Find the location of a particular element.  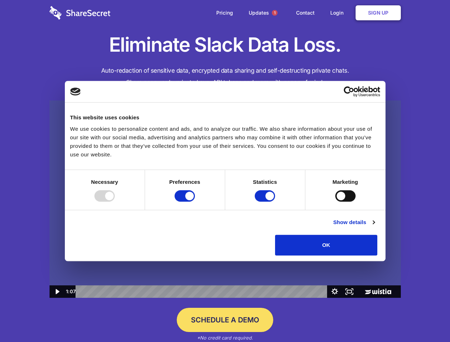

strong: Necessary is located at coordinates (105, 182).